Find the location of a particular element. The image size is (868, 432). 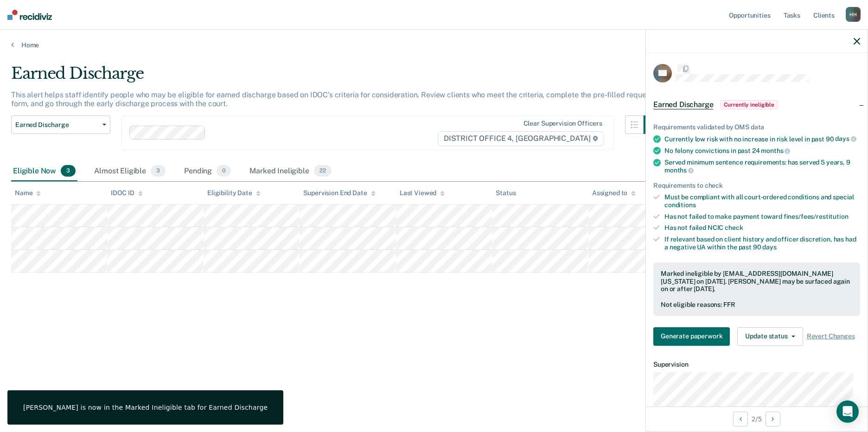

div: Almost Eligible is located at coordinates (130, 172).